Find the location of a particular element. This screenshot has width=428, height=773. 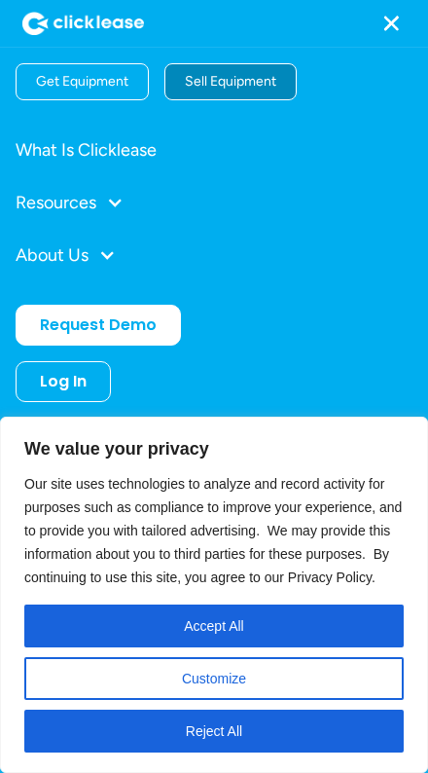

span: Our site uses technologies to analyze and record activity for purposes such as compliance to impr... is located at coordinates (213, 530).